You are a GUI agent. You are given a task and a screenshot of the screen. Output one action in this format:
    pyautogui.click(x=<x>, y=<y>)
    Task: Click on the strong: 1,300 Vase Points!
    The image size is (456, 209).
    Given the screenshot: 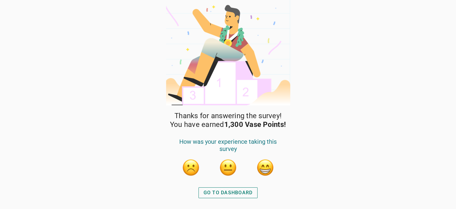 What is the action you would take?
    pyautogui.click(x=255, y=124)
    